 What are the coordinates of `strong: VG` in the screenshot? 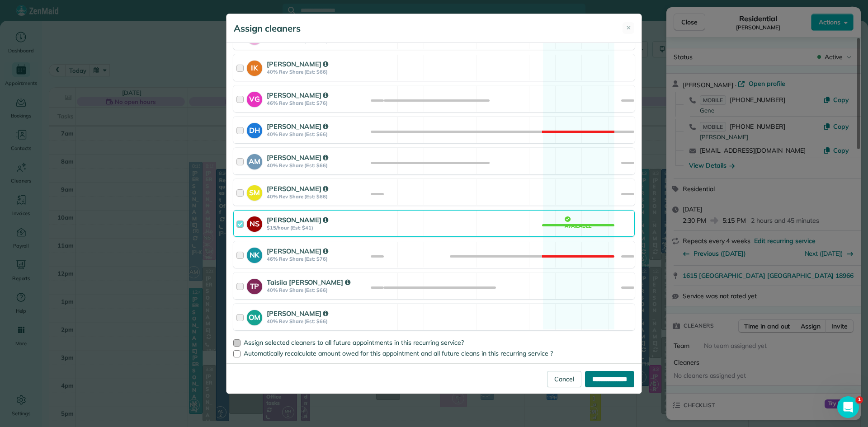 It's located at (255, 98).